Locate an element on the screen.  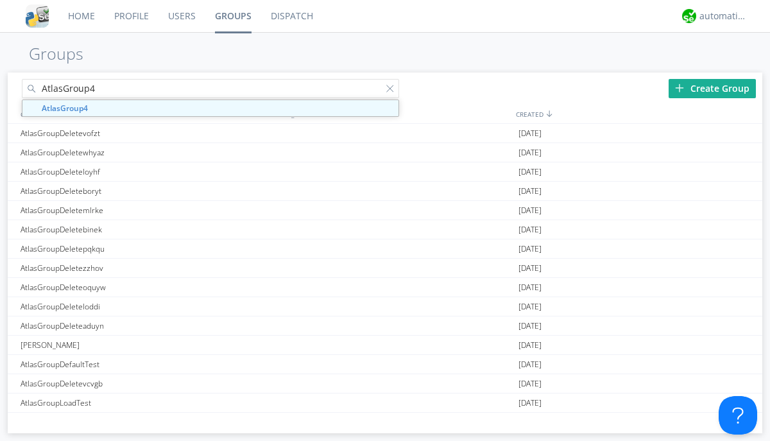
div: AtlasGroupDeletemlrke is located at coordinates (140, 210).